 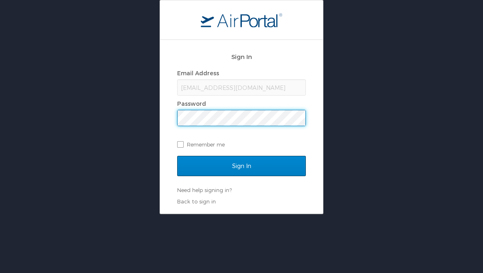 What do you see at coordinates (241, 166) in the screenshot?
I see `input: Sign In` at bounding box center [241, 166].